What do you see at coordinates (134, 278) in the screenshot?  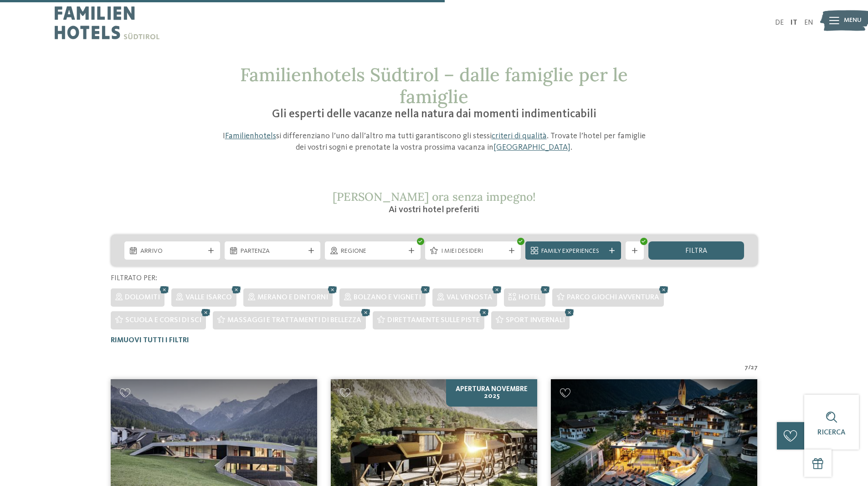 I see `span: Filtrato per:` at bounding box center [134, 278].